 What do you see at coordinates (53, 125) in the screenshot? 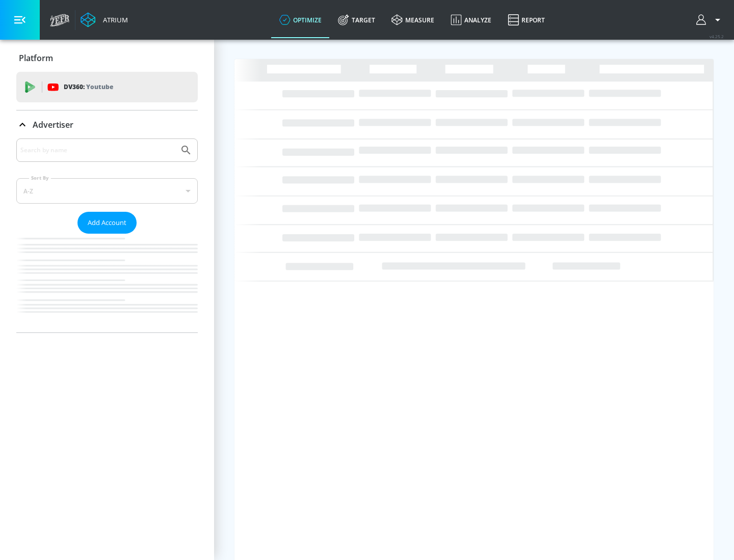
I see `p: Advertiser` at bounding box center [53, 125].